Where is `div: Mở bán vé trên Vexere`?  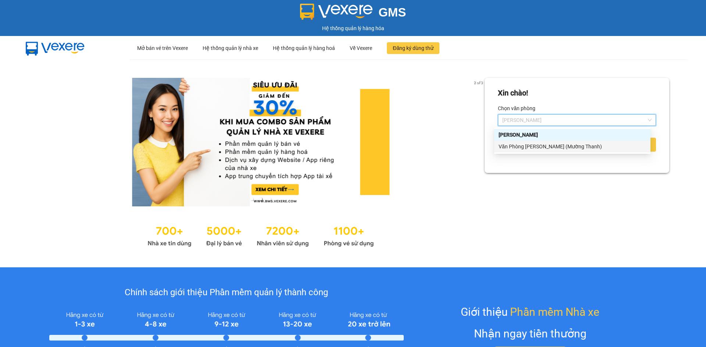
div: Mở bán vé trên Vexere is located at coordinates (163, 48).